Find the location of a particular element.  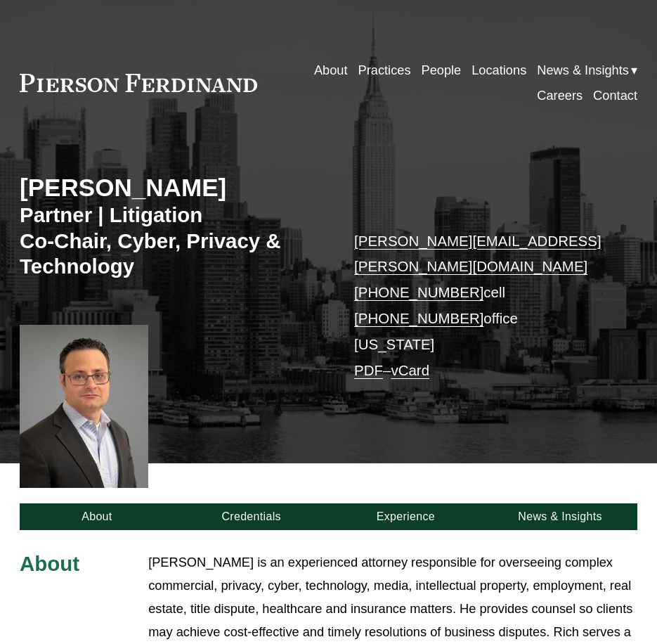

a: folder dropdown is located at coordinates (587, 70).